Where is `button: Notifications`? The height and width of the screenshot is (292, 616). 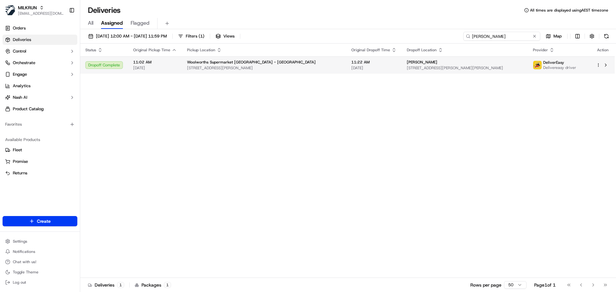 button: Notifications is located at coordinates (40, 252).